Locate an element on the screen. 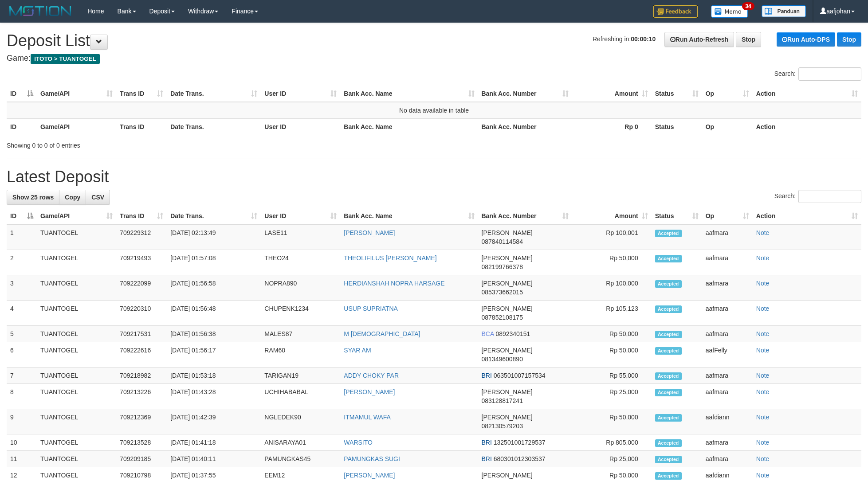 The width and height of the screenshot is (868, 481). a: ITMAMUL WAFA is located at coordinates (368, 418).